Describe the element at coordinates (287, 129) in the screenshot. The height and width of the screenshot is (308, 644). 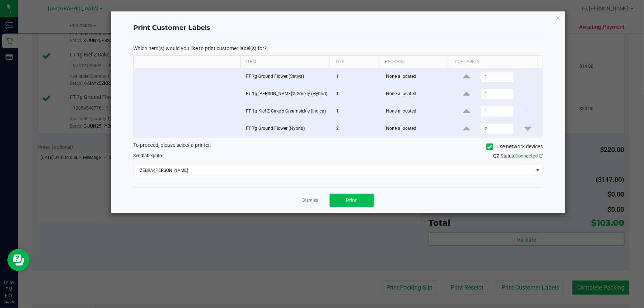
I see `td: FT 7g Ground Flower (Hybrid)` at that location.